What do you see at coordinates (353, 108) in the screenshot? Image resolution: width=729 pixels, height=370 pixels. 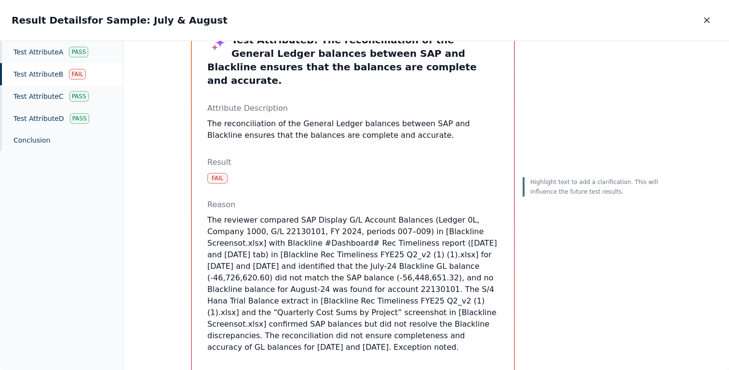 I see `p: Attribute Description` at bounding box center [353, 108].